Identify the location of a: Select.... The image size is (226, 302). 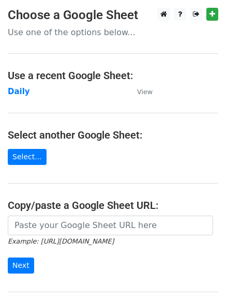
(27, 157).